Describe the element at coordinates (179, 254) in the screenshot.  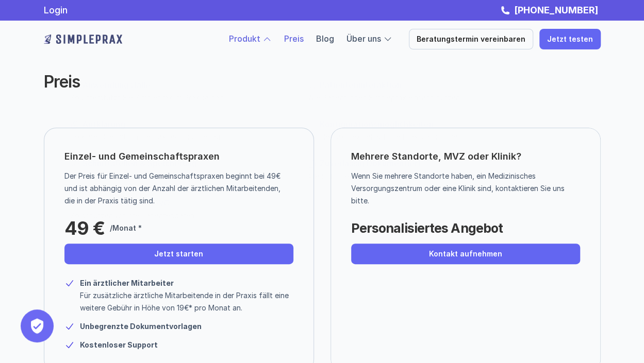
I see `a: Jetzt starten` at that location.